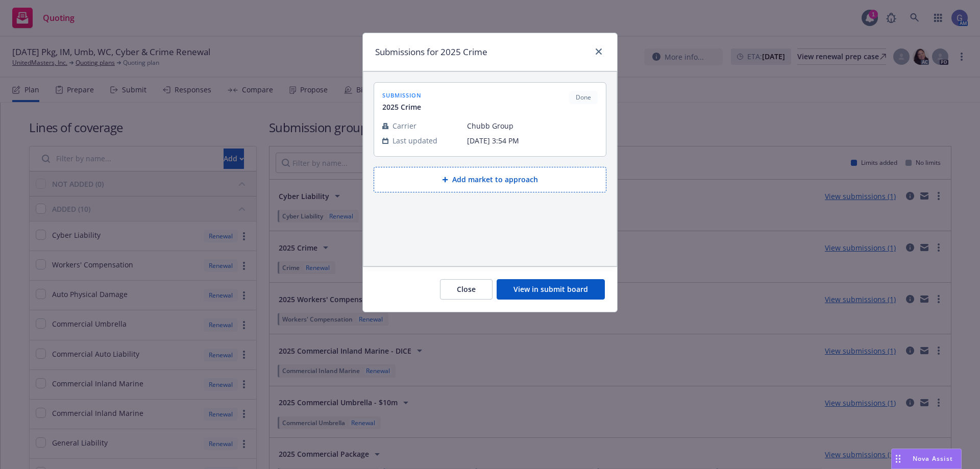 This screenshot has width=980, height=469. I want to click on button: View in submit board, so click(551, 289).